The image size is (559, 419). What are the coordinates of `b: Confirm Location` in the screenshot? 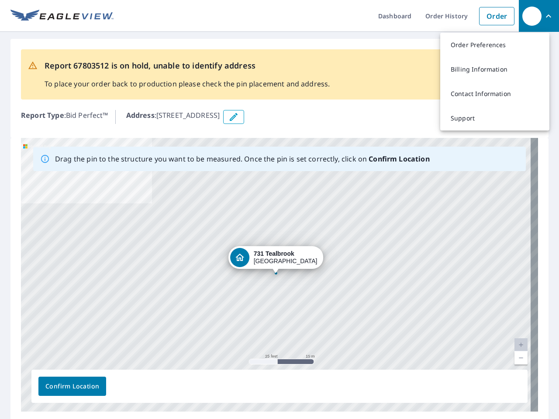 It's located at (398, 159).